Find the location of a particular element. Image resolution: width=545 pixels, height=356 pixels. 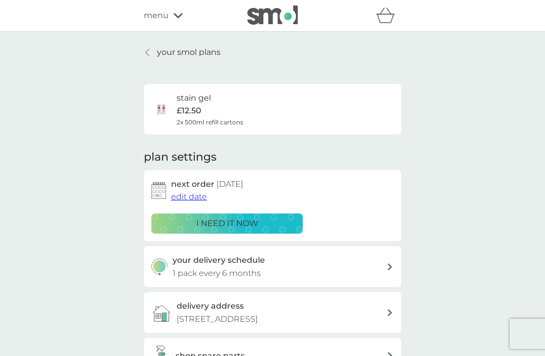

img: smol is located at coordinates (272, 15).